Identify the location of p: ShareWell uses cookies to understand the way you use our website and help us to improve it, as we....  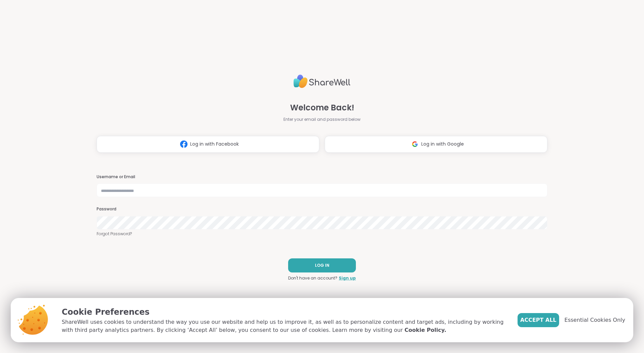
(284, 326).